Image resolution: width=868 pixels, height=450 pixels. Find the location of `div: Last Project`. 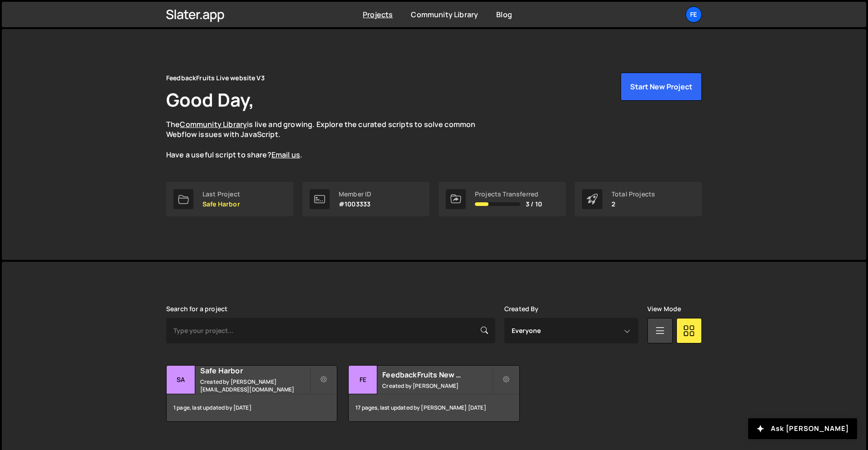

div: Last Project is located at coordinates (221, 194).